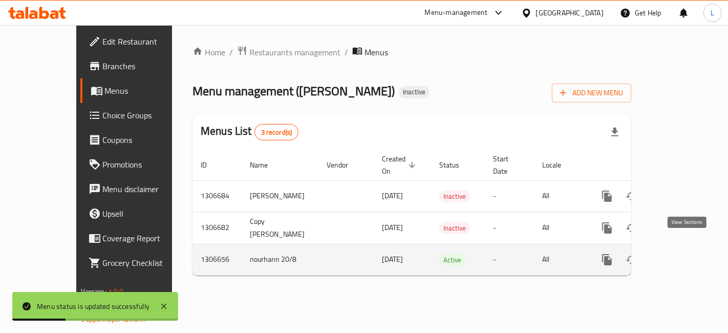 This screenshot has height=333, width=728. Describe the element at coordinates (295, 52) in the screenshot. I see `span: Restaurants management` at that location.